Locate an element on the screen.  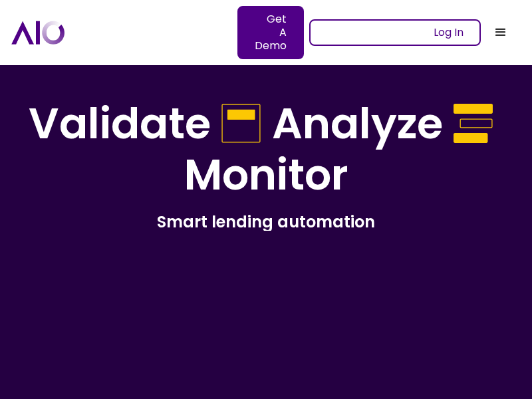
a: Get A Demo is located at coordinates (271, 33).